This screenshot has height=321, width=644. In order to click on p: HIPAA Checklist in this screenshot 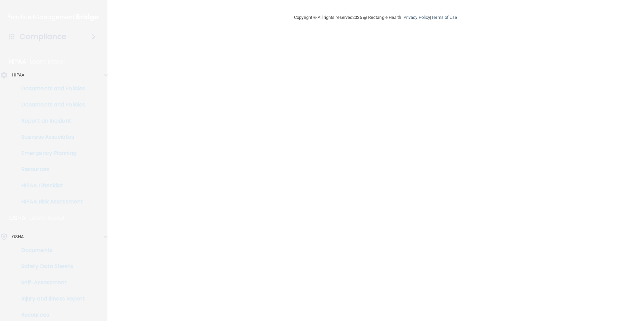, I will do `click(50, 186)`.